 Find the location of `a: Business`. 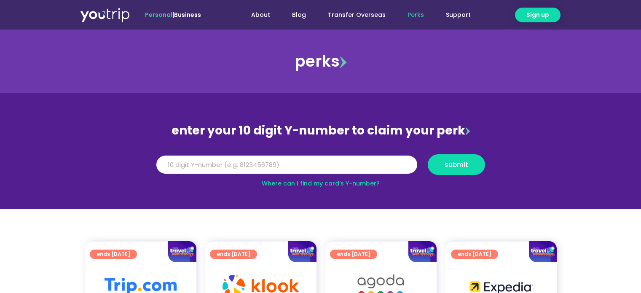

a: Business is located at coordinates (188, 15).